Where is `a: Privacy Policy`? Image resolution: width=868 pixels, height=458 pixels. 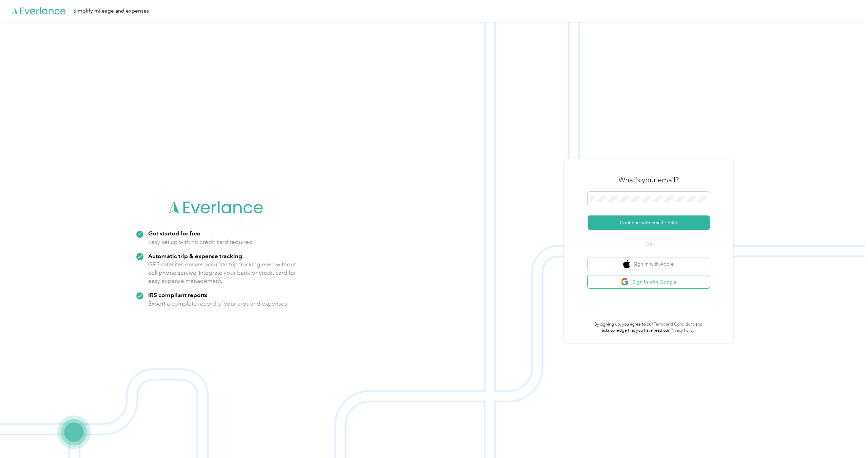
a: Privacy Policy is located at coordinates (682, 330).